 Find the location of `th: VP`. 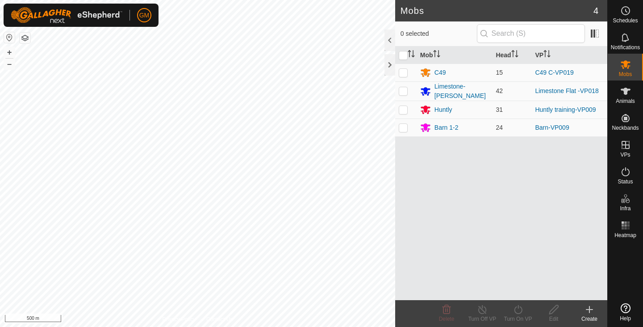

th: VP is located at coordinates (570, 55).